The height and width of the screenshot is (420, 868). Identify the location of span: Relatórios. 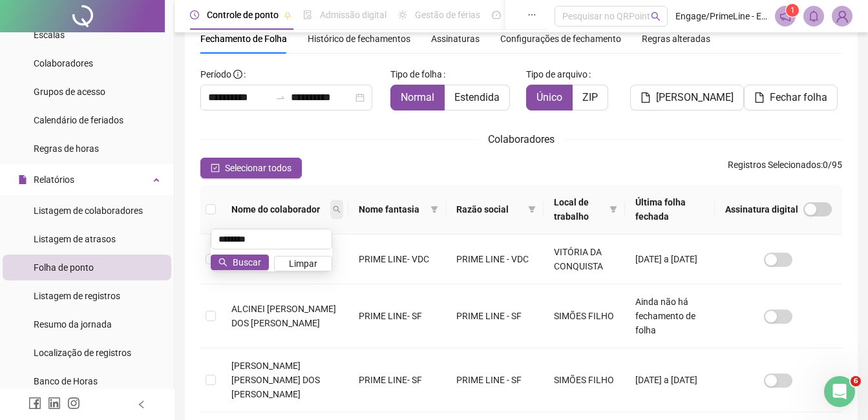
(53, 180).